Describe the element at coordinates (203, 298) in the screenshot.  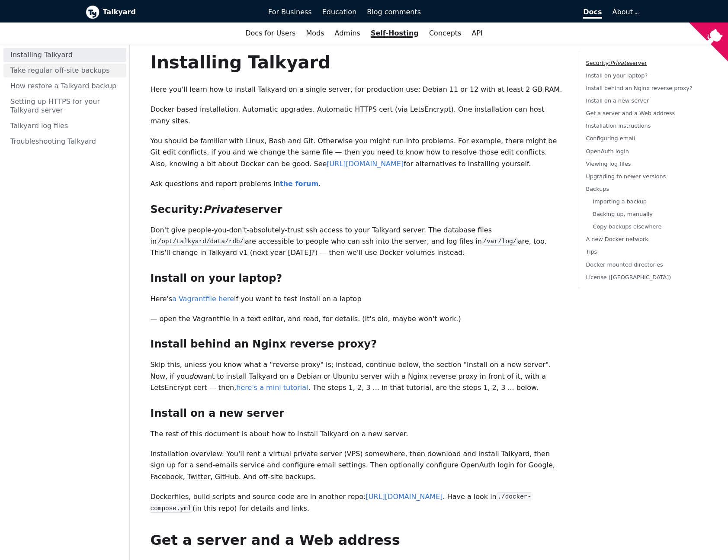
I see `a: a Vagrantfile here` at that location.